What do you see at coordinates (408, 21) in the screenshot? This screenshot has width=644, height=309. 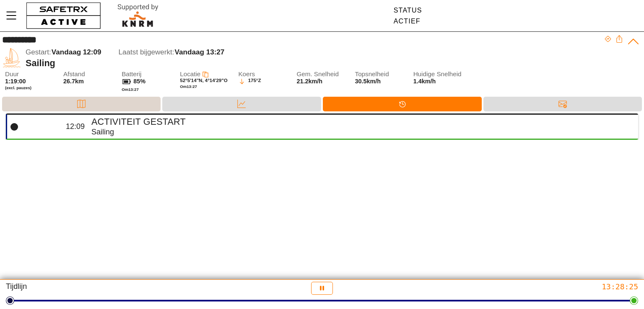 I see `div: Actief` at bounding box center [408, 21].